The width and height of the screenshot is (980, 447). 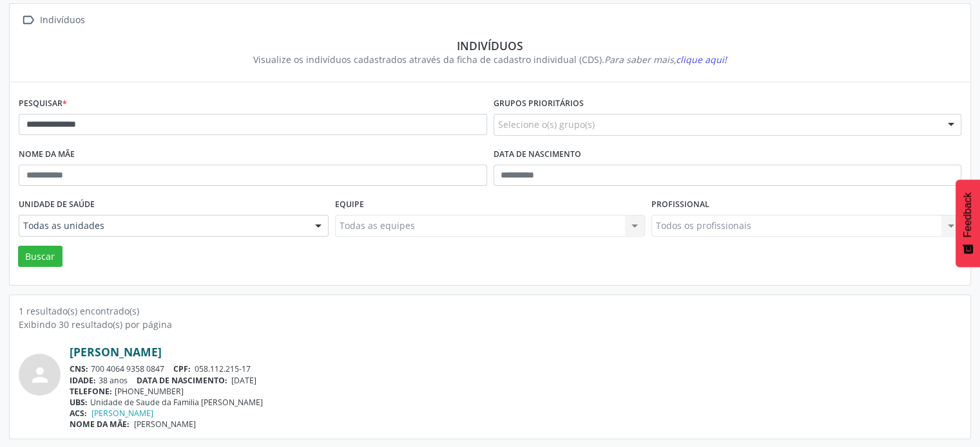 I want to click on button: Buscar, so click(x=40, y=257).